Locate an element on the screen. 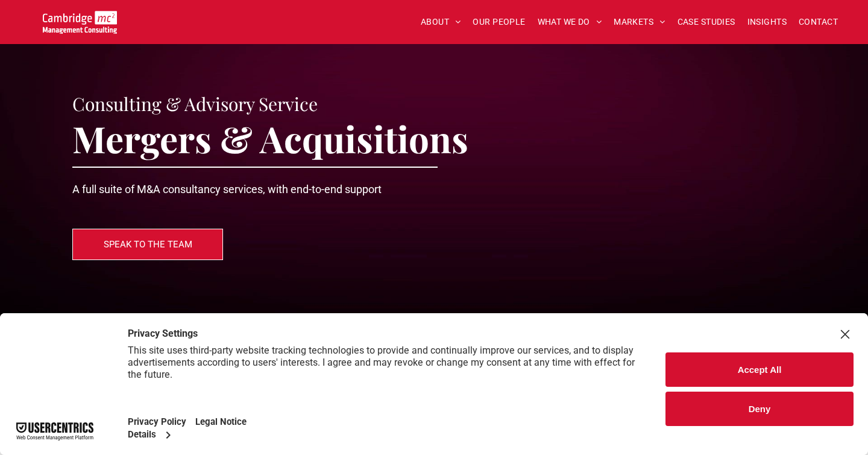 This screenshot has height=455, width=868. a: CONTACT is located at coordinates (818, 21).